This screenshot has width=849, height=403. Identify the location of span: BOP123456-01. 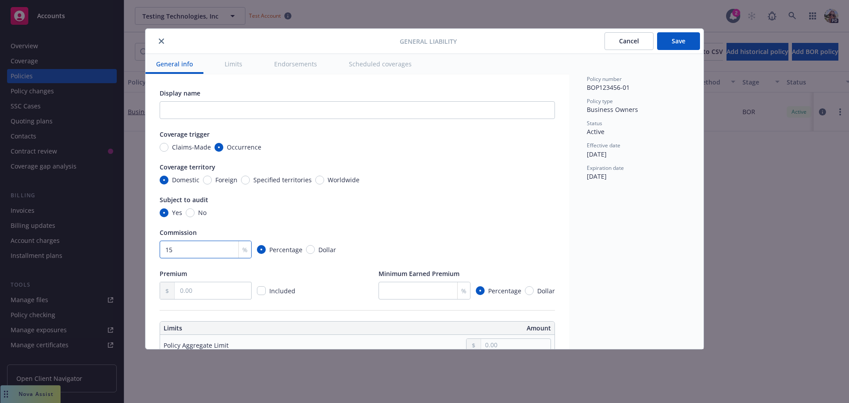
(608, 87).